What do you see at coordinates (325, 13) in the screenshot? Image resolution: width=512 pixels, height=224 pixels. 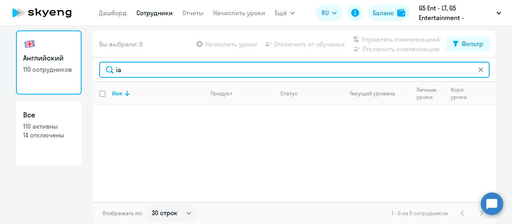 I see `span: RU` at bounding box center [325, 13].